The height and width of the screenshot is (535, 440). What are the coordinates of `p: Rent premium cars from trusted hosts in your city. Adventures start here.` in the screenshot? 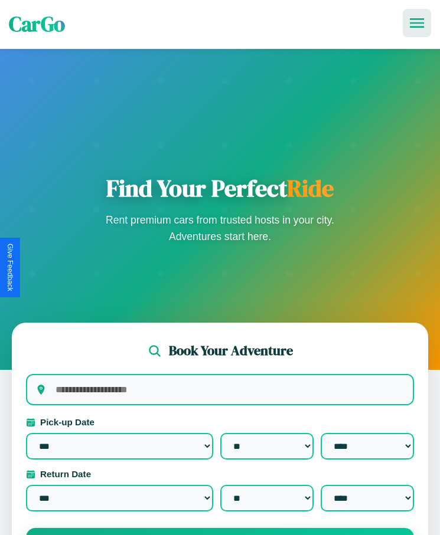 It's located at (220, 228).